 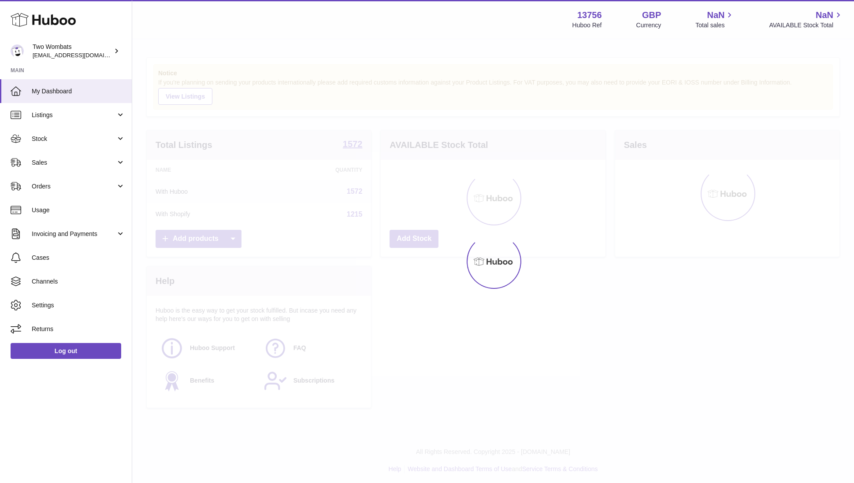 I want to click on strong: GBP, so click(x=651, y=15).